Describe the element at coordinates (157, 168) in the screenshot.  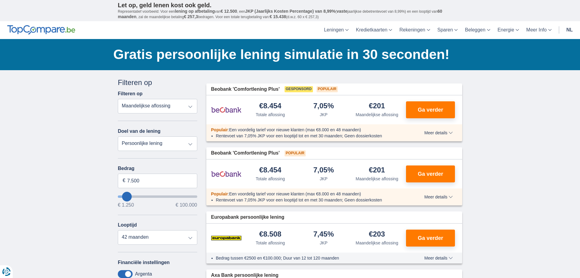
I see `label: Bedrag` at that location.